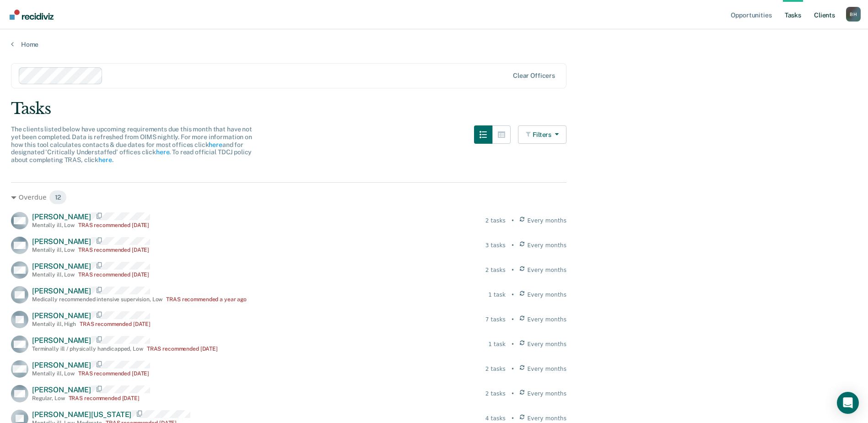 The width and height of the screenshot is (868, 423). I want to click on div: B H, so click(853, 14).